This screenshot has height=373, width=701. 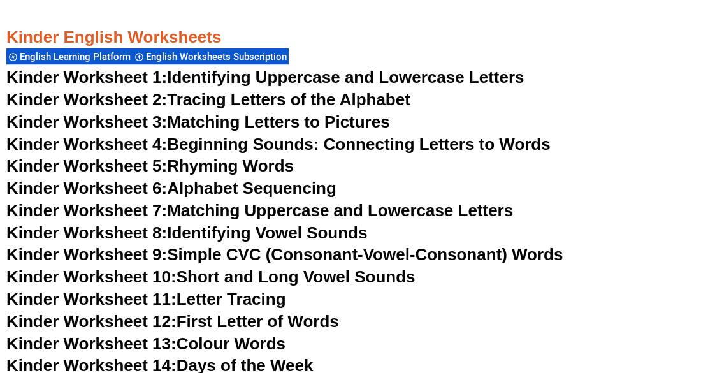 What do you see at coordinates (265, 77) in the screenshot?
I see `a: Kinder Worksheet 1:Identifying Uppercase and Lowercase Letters` at bounding box center [265, 77].